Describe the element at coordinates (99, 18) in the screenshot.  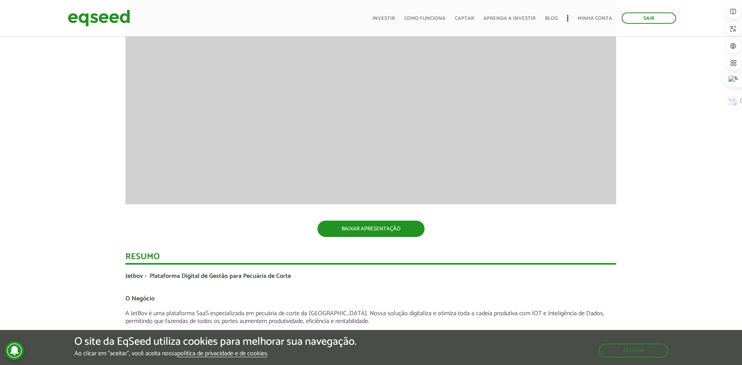
I see `img: EqSeed` at that location.